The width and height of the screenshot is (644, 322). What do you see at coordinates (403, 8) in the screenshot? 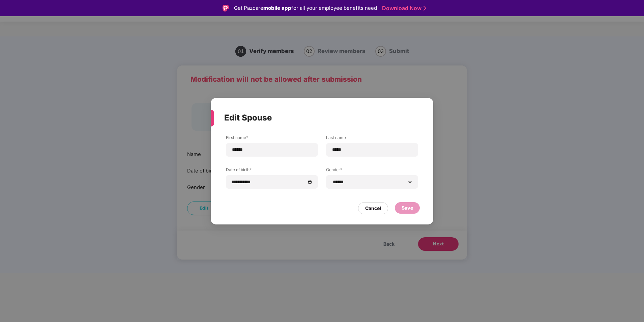
I see `a: Download Now` at bounding box center [403, 8].